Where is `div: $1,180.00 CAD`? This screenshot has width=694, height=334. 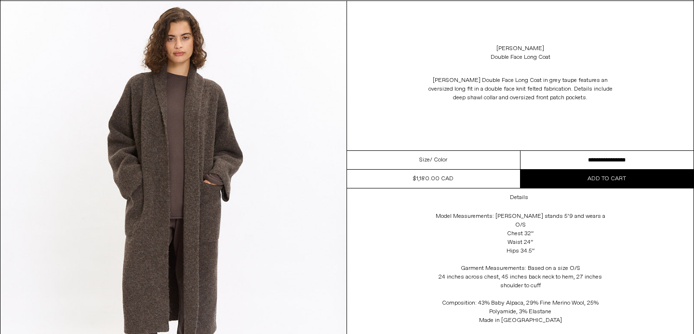
div: $1,180.00 CAD is located at coordinates (433, 179).